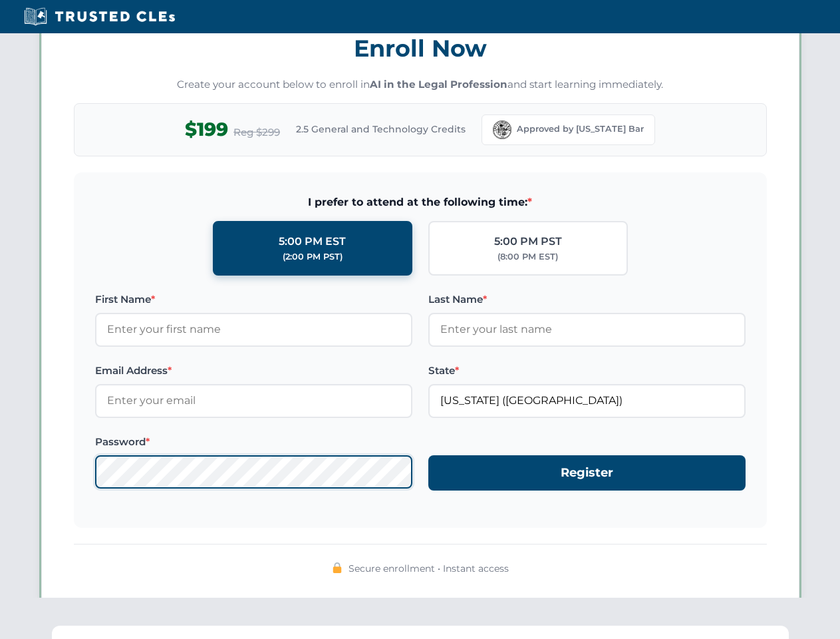 This screenshot has height=639, width=840. What do you see at coordinates (587, 329) in the screenshot?
I see `input: Enter your last name` at bounding box center [587, 329].